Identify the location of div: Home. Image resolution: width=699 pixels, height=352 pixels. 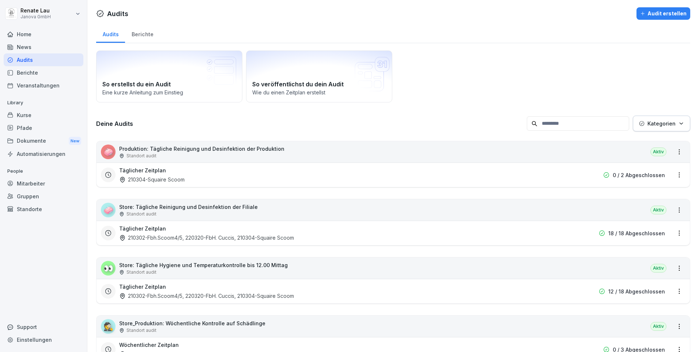
(44, 34).